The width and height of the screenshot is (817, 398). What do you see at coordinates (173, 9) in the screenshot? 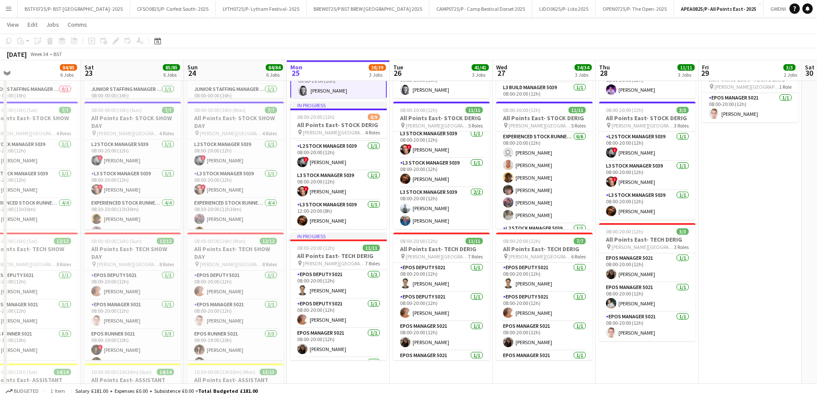
I see `button: CFSO0825/P- Carfest South- 2025` at bounding box center [173, 9].